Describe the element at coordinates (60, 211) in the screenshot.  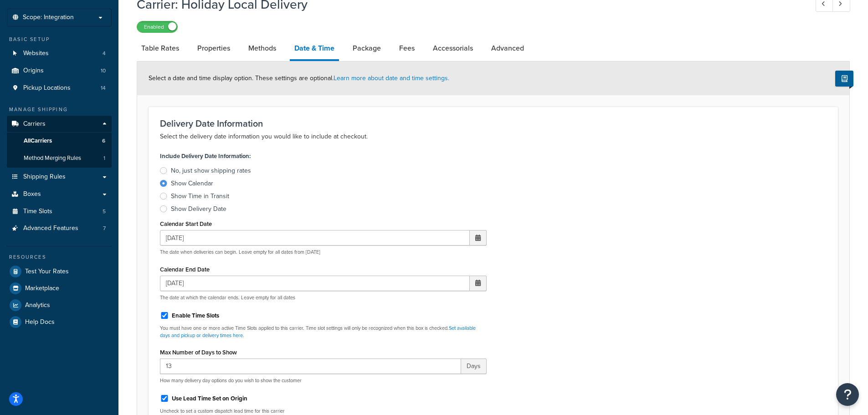
I see `a: Time Slots5` at that location.